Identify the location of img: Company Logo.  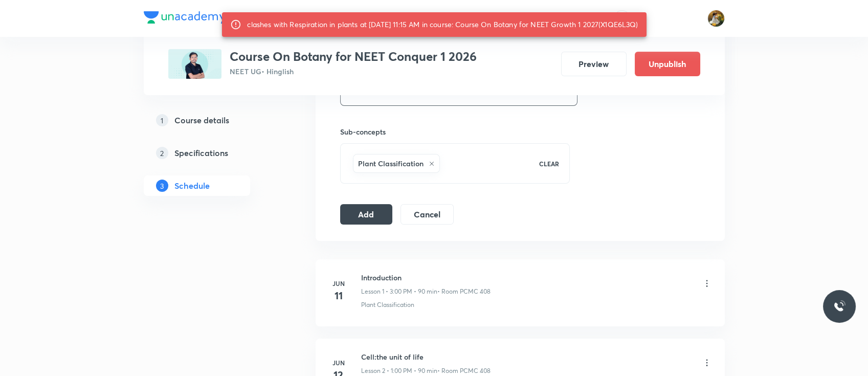
(184, 17).